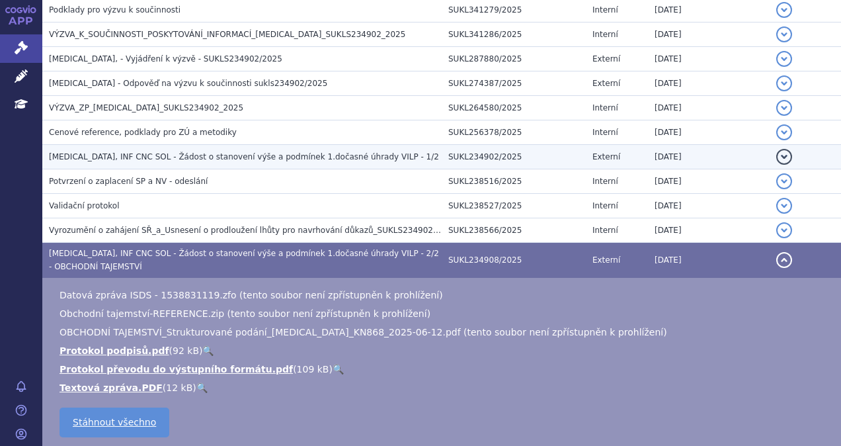  Describe the element at coordinates (111, 387) in the screenshot. I see `a: Textová zpráva.PDF` at that location.